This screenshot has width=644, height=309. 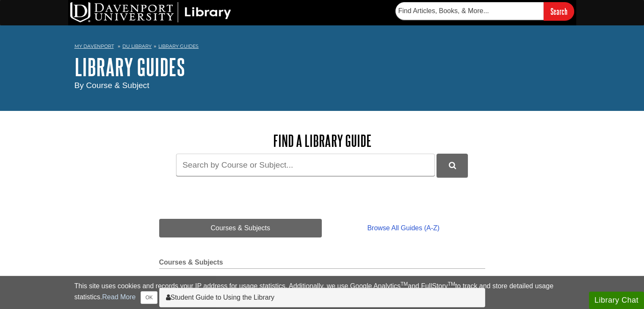 What do you see at coordinates (403, 228) in the screenshot?
I see `a: Browse All Guides (A-Z)` at bounding box center [403, 228].